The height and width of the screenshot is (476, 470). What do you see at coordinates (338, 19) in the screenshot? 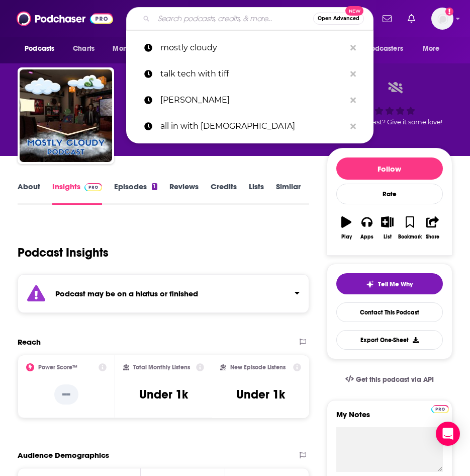
I see `button: Open AdvancedNew` at bounding box center [338, 19].